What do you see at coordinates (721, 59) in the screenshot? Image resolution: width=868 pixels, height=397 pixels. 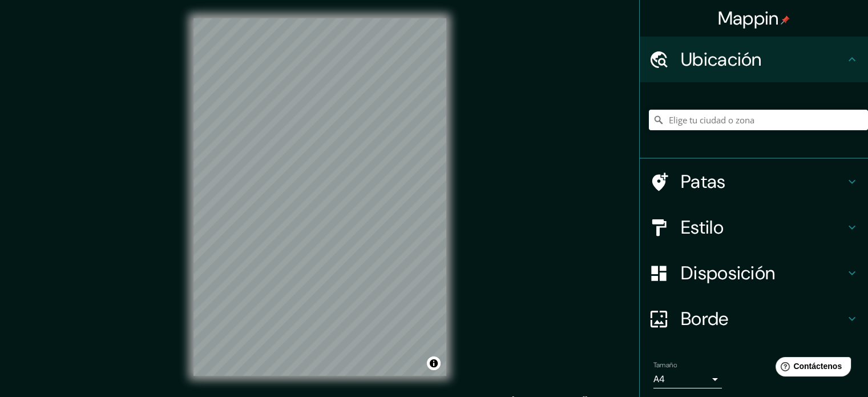 I see `font: Ubicación` at bounding box center [721, 59].